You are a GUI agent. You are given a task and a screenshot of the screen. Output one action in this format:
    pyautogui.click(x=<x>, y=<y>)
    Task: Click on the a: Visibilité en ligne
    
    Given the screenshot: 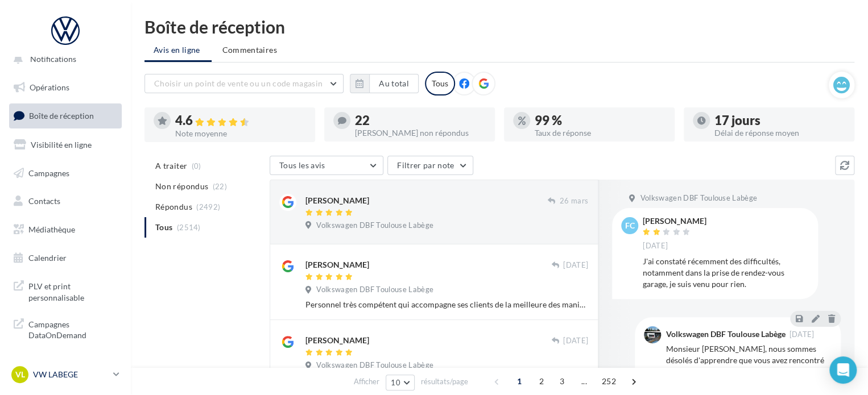 What is the action you would take?
    pyautogui.click(x=65, y=145)
    